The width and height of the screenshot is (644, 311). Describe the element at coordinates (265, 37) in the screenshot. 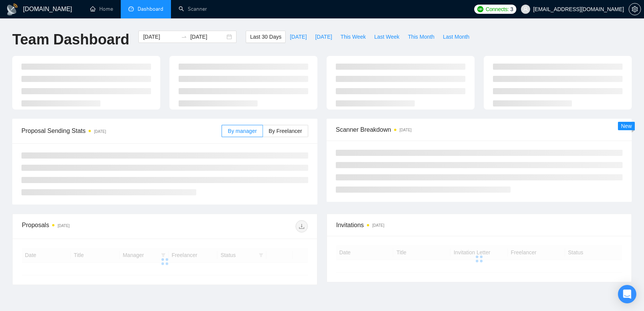

I see `button: Last 30 Days` at that location.